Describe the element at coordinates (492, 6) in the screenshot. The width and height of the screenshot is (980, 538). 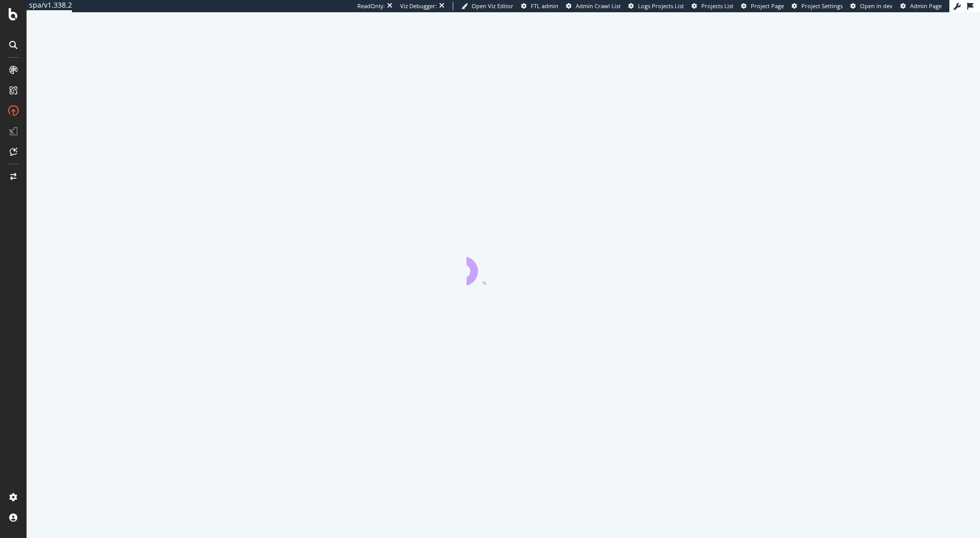
I see `span: Open Viz Editor` at that location.